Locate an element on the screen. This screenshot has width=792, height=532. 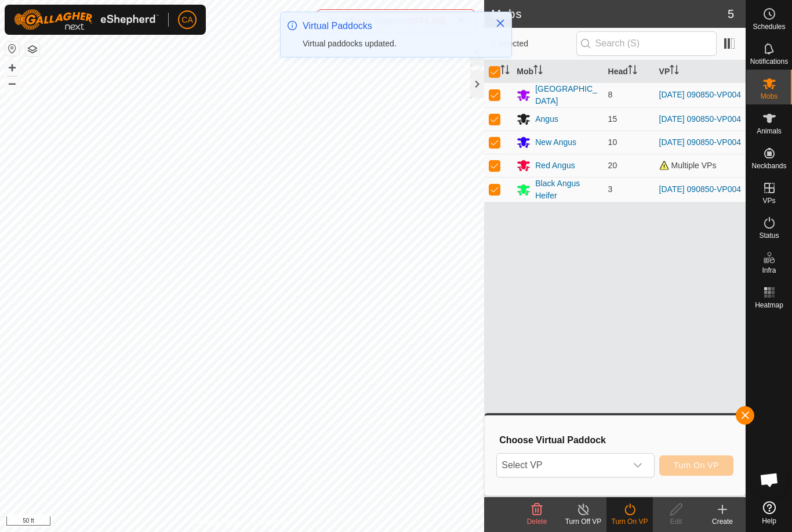
span: 8 is located at coordinates (610, 95).